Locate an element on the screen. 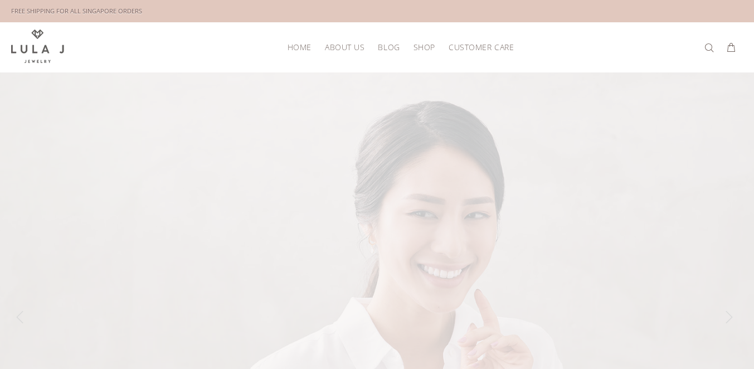  a: Blog is located at coordinates (388, 47).